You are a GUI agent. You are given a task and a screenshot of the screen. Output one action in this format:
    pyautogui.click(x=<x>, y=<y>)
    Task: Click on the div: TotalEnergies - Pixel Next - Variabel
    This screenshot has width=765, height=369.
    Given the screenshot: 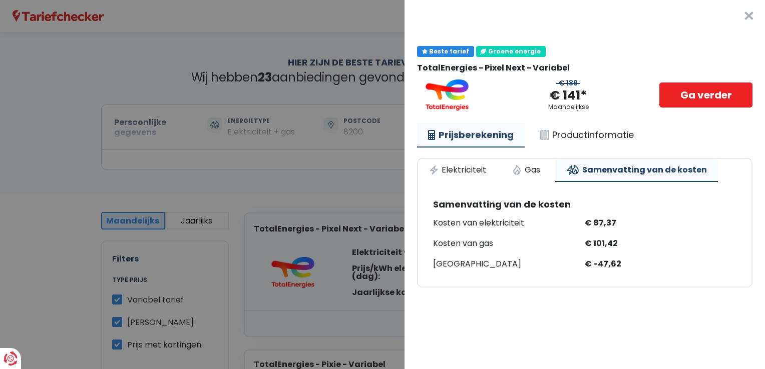 What is the action you would take?
    pyautogui.click(x=585, y=68)
    